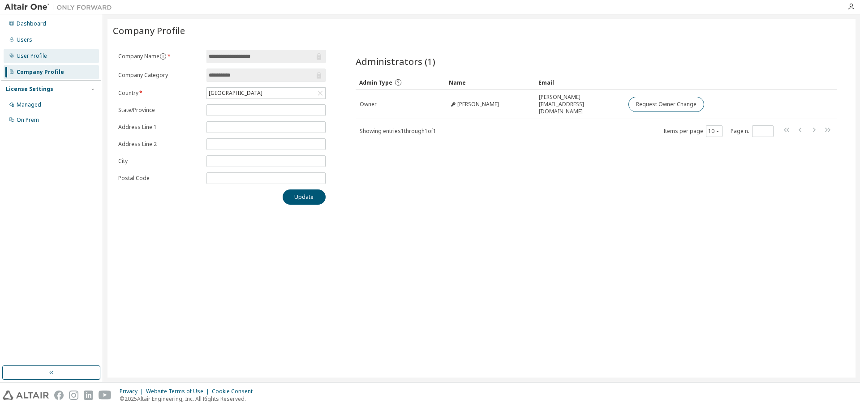  Describe the element at coordinates (105, 395) in the screenshot. I see `img: youtube.svg` at that location.